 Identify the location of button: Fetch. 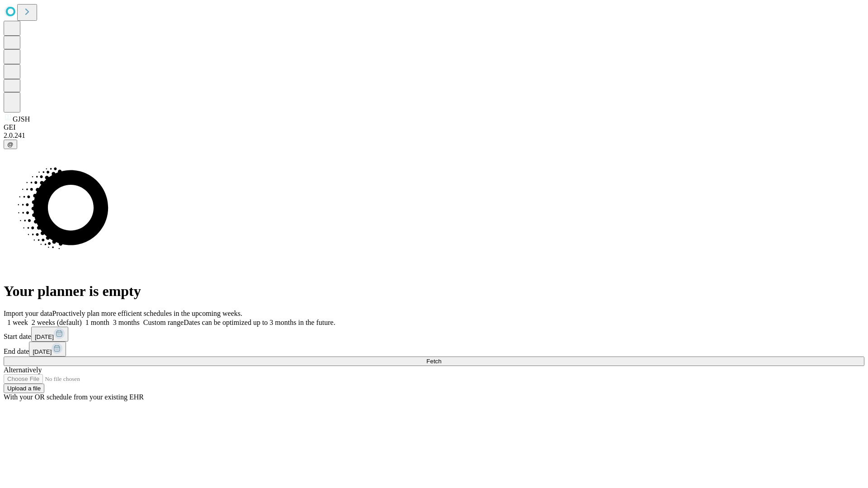
(434, 361).